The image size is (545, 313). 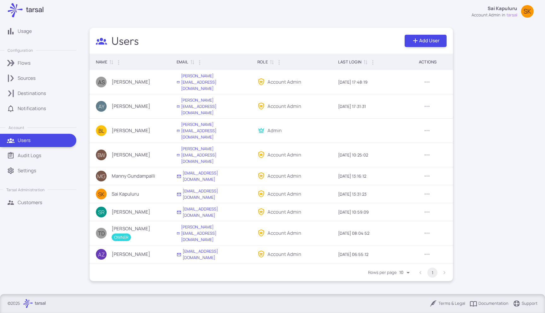 I want to click on a: Support, so click(x=525, y=303).